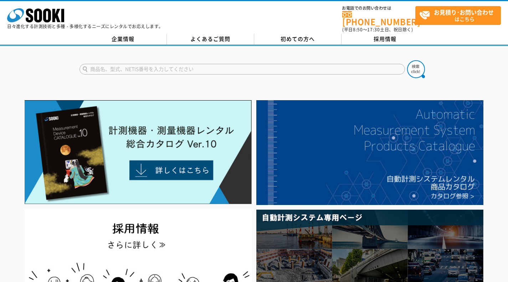 The width and height of the screenshot is (508, 282). I want to click on a: 企業情報, so click(123, 39).